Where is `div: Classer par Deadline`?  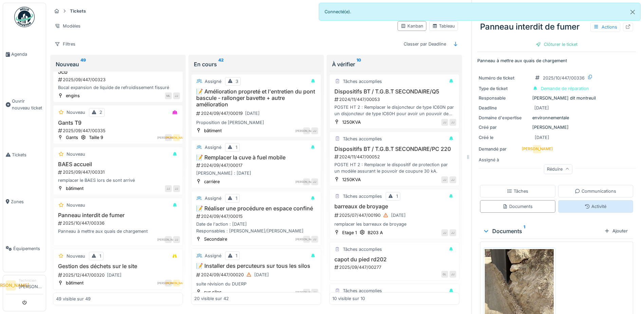
div: Classer par Deadline is located at coordinates (425, 44).